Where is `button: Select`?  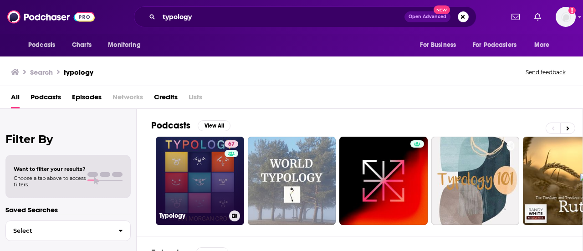
button: Select is located at coordinates (68, 231).